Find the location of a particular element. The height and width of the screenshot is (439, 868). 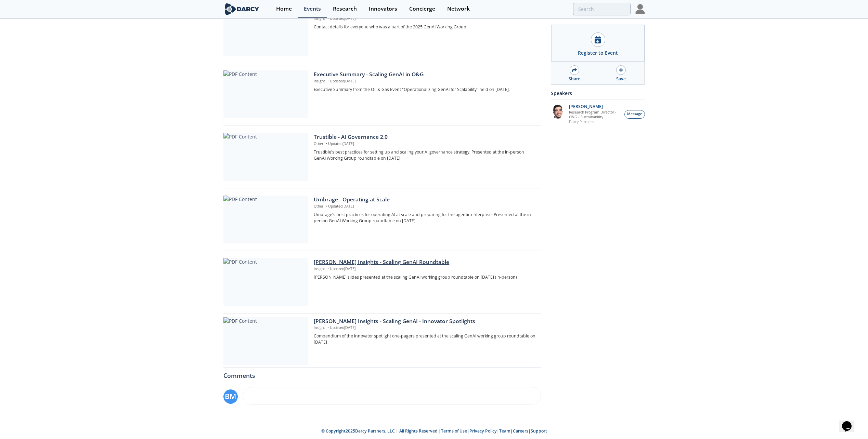

p: Research Program Director - O&G / Sustainability is located at coordinates (595, 115).